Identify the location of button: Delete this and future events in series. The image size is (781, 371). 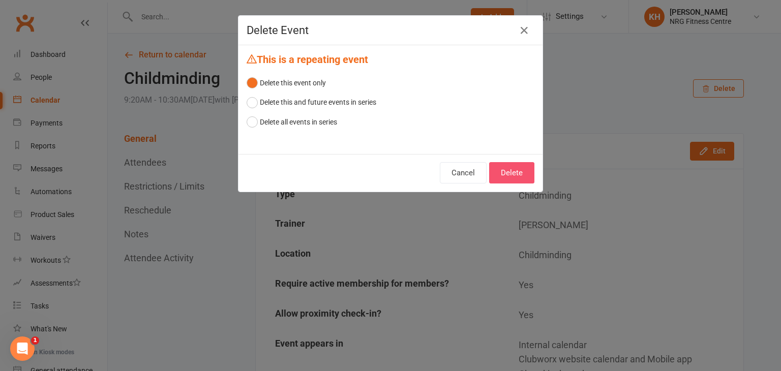
(311, 102).